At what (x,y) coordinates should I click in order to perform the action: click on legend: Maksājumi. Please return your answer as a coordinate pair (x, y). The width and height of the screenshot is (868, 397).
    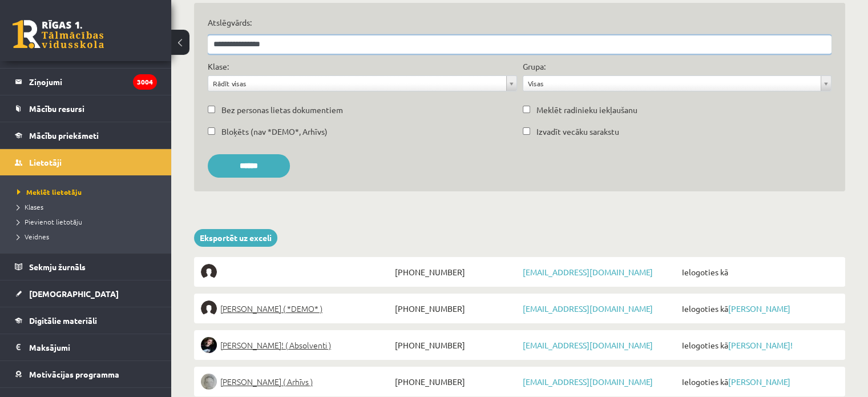
    Looking at the image, I should click on (93, 347).